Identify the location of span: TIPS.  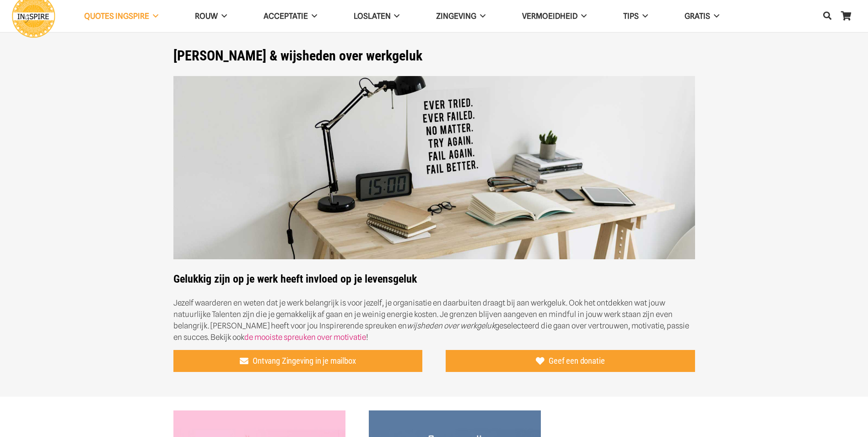
(631, 16).